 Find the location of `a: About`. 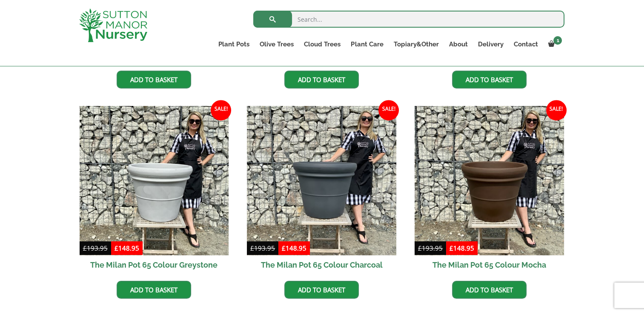

a: About is located at coordinates (458, 44).